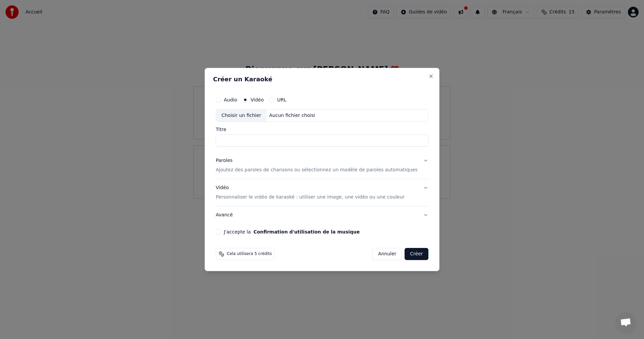 The image size is (644, 339). Describe the element at coordinates (282, 100) in the screenshot. I see `label: URL` at that location.